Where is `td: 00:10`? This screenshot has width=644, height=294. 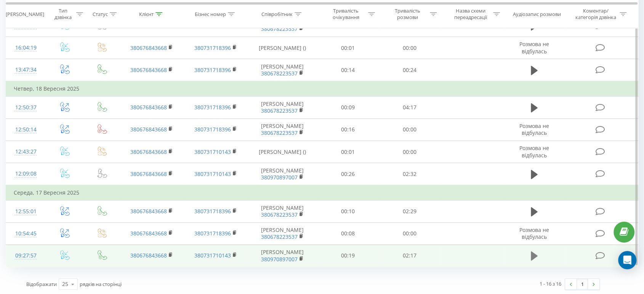
td: 00:10 is located at coordinates (348, 211).